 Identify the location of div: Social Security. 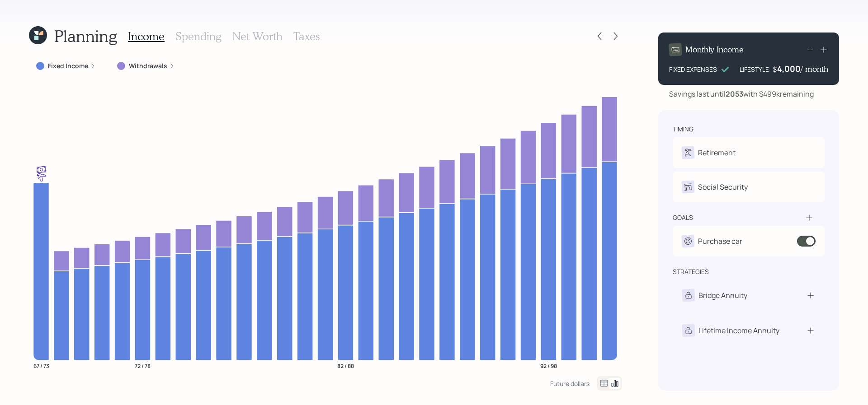
(723, 187).